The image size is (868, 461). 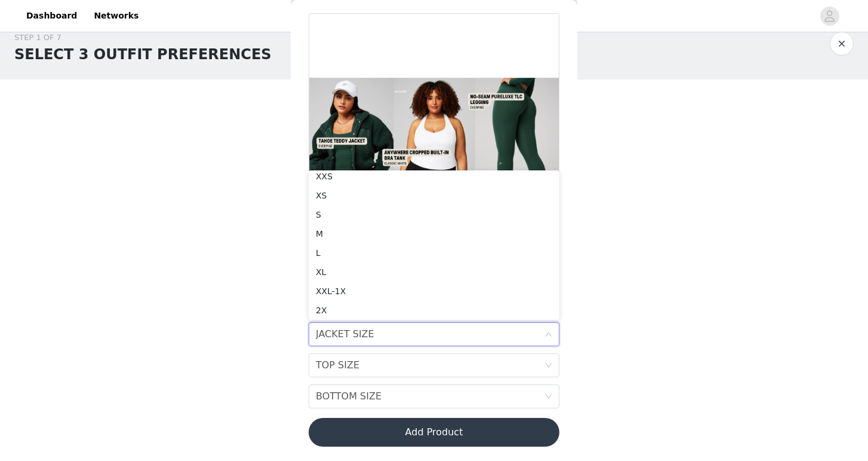 I want to click on div: XXS, so click(x=434, y=176).